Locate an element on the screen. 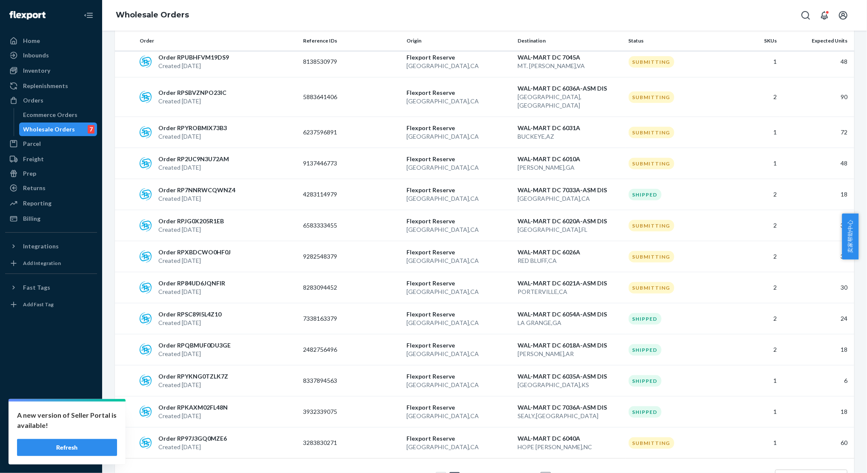  div: Inbounds is located at coordinates (36, 55).